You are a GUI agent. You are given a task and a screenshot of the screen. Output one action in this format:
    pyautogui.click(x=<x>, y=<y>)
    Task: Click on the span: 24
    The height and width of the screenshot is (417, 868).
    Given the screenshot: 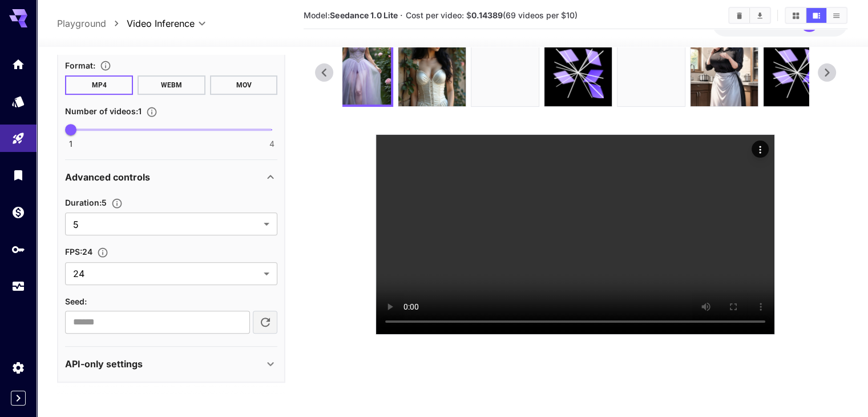 What is the action you would take?
    pyautogui.click(x=166, y=274)
    